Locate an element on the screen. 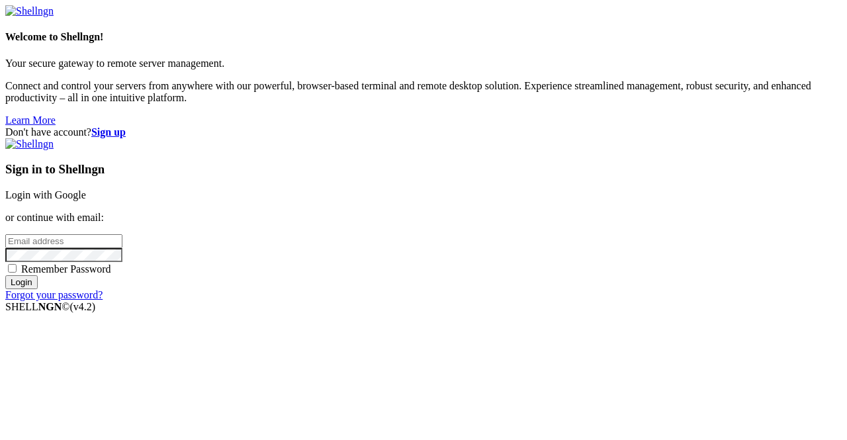 The height and width of the screenshot is (440, 847). a: Sign up is located at coordinates (109, 132).